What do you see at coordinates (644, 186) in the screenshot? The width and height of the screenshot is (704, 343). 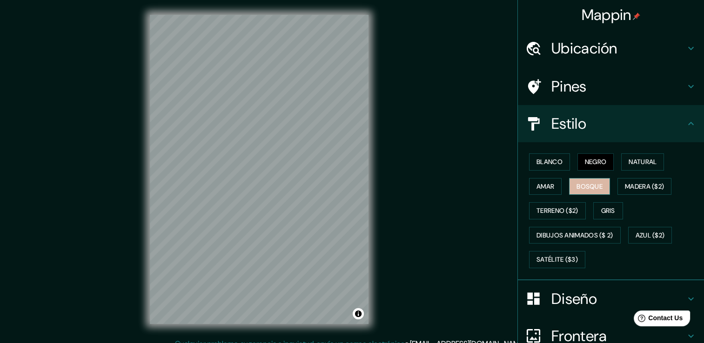 I see `button: Madera ($2)` at bounding box center [644, 186].